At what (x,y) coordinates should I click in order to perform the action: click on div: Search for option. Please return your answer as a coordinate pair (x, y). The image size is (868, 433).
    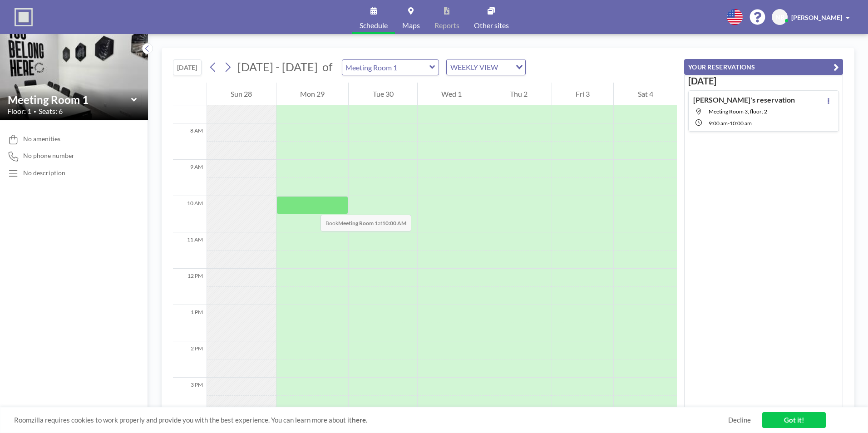
    Looking at the image, I should click on (486, 67).